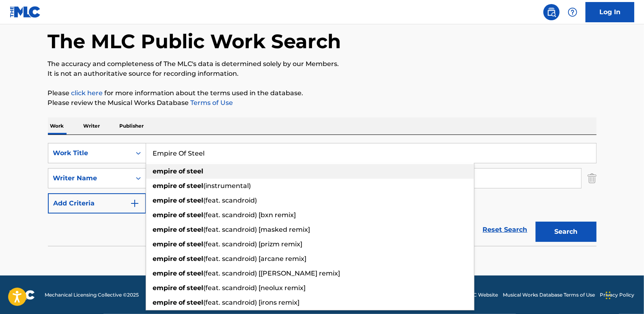  What do you see at coordinates (255, 258) in the screenshot?
I see `span: (feat. scandroid) [arcane remix]` at bounding box center [255, 258].